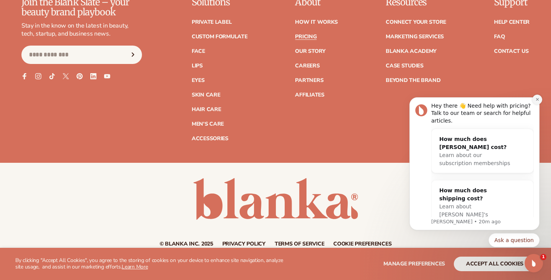 The width and height of the screenshot is (551, 280). I want to click on div: Notification stack, so click(77, 111).